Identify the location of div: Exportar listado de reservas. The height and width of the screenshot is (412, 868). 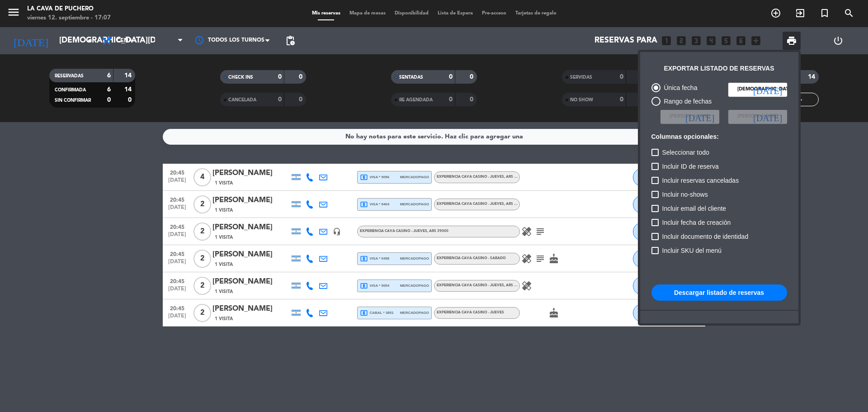
(719, 68).